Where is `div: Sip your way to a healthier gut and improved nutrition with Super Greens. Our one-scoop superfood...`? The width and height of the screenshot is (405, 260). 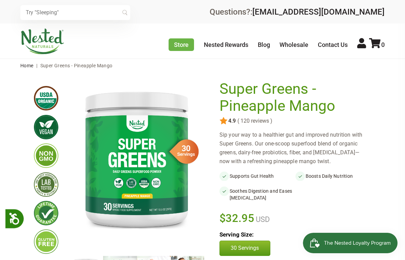
div: Sip your way to a healthier gut and improved nutrition with Super Greens. Our one-scoop superfood... is located at coordinates (296, 148).